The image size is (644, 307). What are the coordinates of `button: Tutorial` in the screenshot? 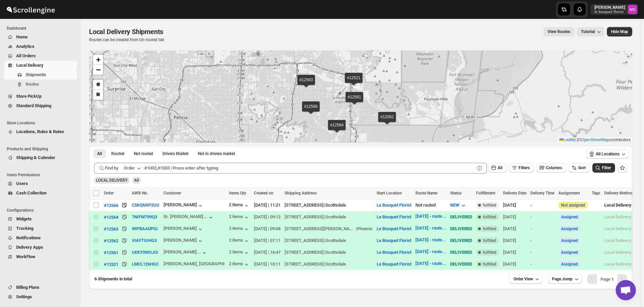 It's located at (591, 32).